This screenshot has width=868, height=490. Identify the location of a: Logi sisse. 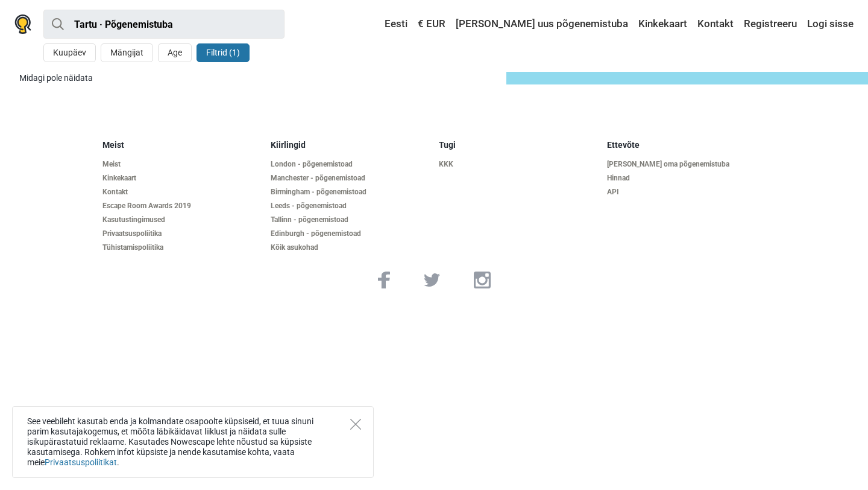
(829, 24).